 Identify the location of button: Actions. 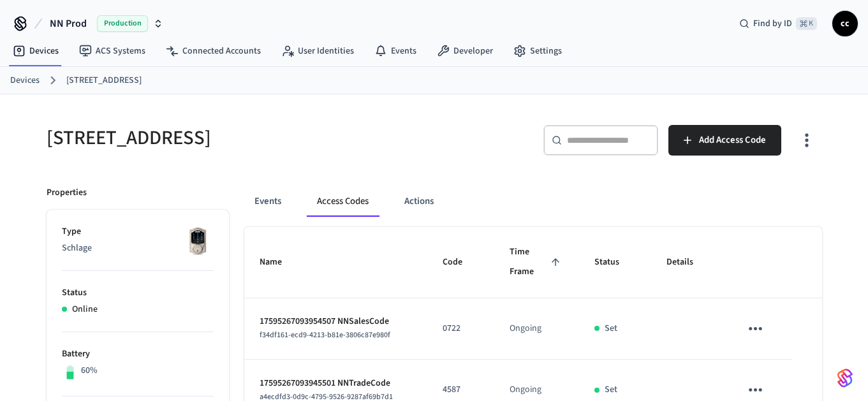
(419, 202).